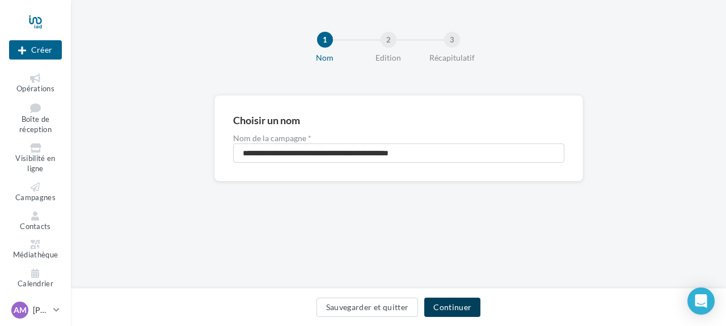 This screenshot has width=726, height=326. What do you see at coordinates (389, 58) in the screenshot?
I see `div: Edition` at bounding box center [389, 58].